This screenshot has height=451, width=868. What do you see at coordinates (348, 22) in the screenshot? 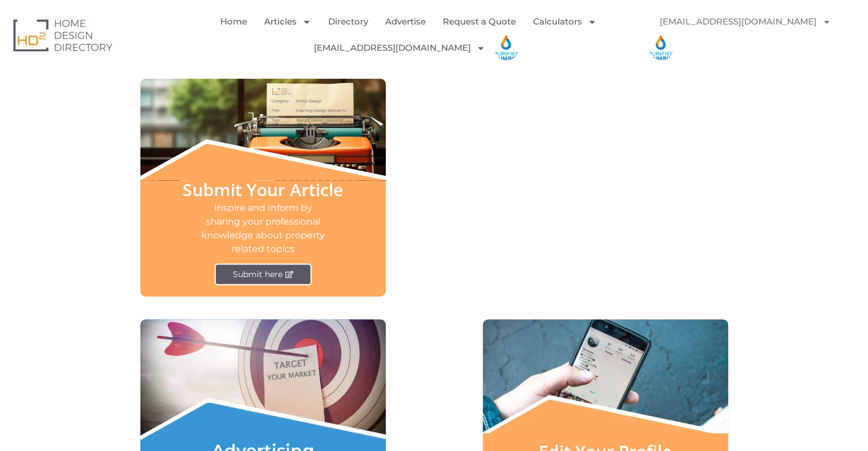
I see `a: Directory` at bounding box center [348, 22].